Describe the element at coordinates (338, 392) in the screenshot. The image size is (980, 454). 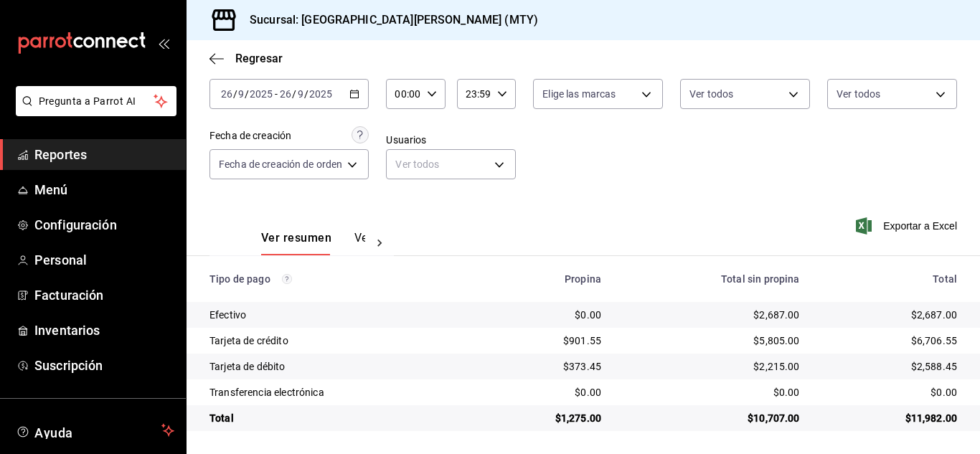
I see `div: Transferencia electrónica` at that location.